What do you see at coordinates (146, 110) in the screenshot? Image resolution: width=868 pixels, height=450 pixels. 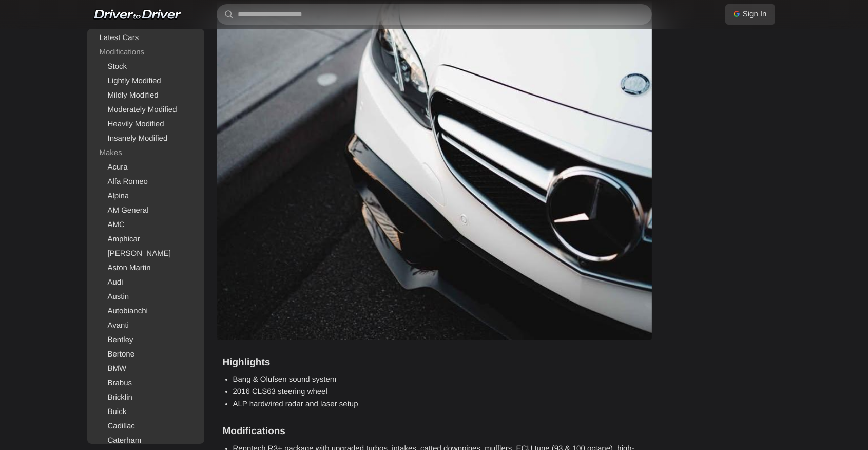 I see `a: Moderately Modified` at bounding box center [146, 110].